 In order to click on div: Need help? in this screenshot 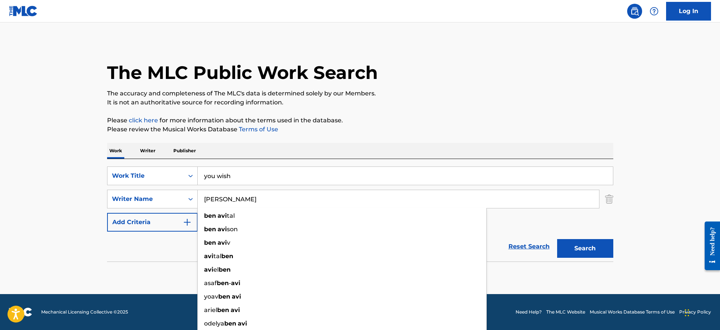, I will do `click(13, 25)`.